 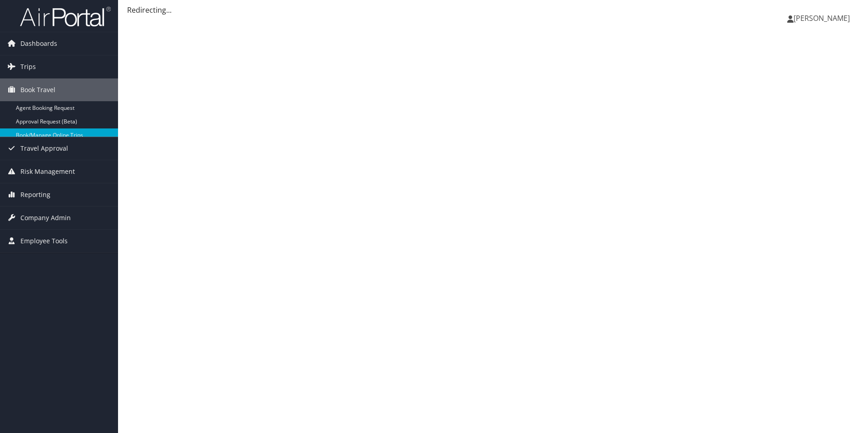 I want to click on div: Redirecting..., so click(x=493, y=10).